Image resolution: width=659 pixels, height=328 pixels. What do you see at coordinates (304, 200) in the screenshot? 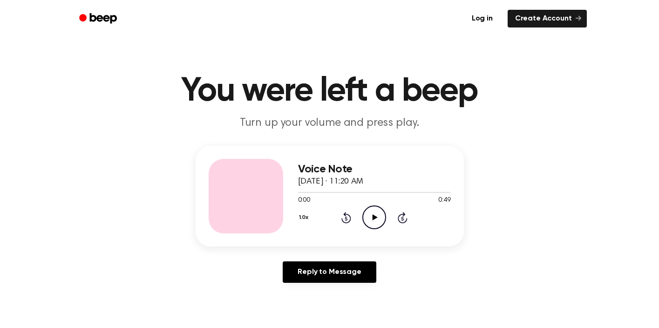
I see `span: 0:00` at bounding box center [304, 200].